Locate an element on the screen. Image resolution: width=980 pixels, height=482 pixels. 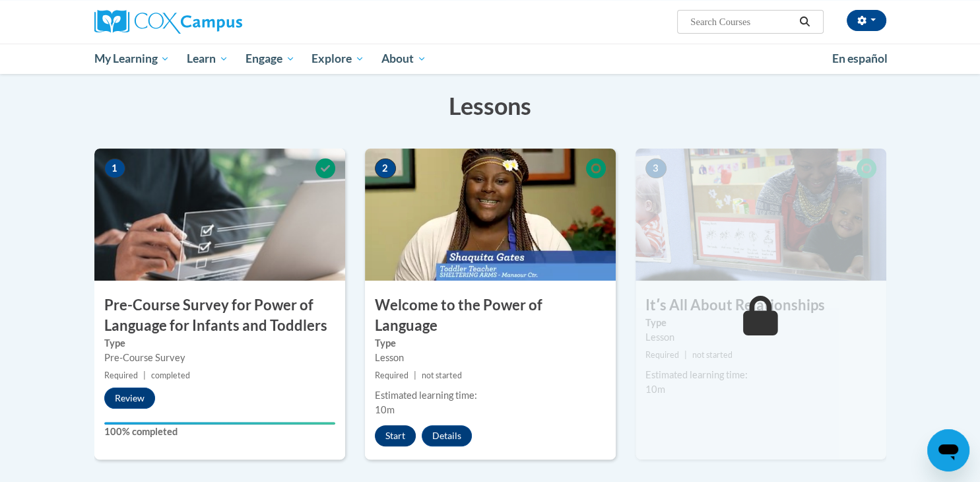
h3: Pre-Course Survey for Power of Language for Infants and Toddlers is located at coordinates (220, 315).